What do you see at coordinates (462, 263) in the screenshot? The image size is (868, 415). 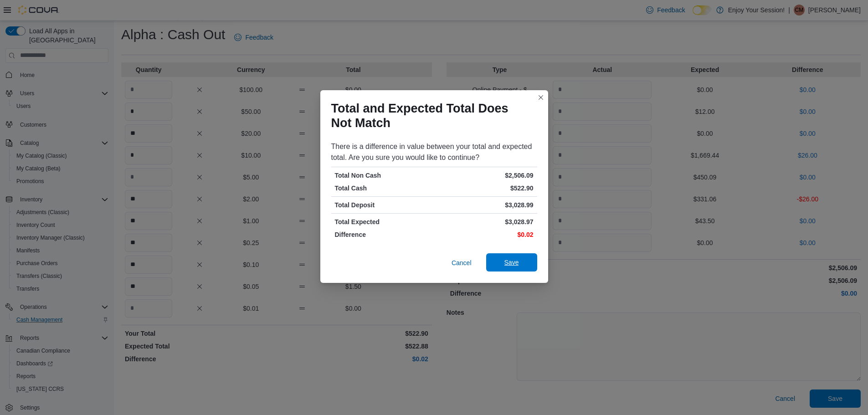 I see `span: Cancel` at bounding box center [462, 263].